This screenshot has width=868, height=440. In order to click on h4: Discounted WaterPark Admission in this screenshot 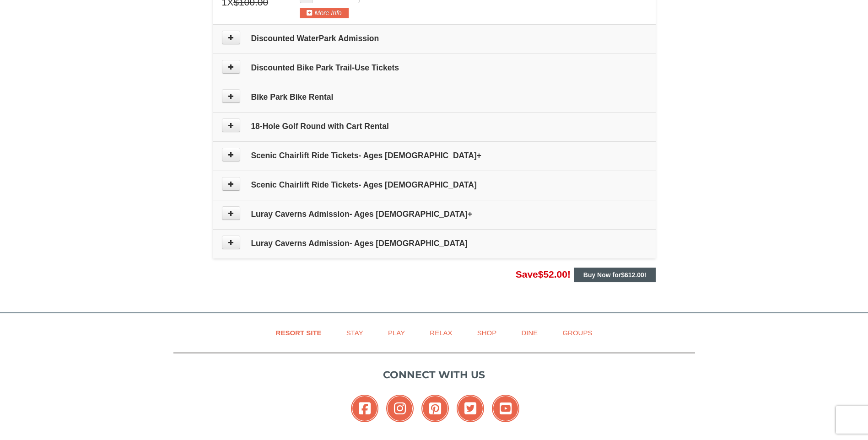, I will do `click(434, 39)`.